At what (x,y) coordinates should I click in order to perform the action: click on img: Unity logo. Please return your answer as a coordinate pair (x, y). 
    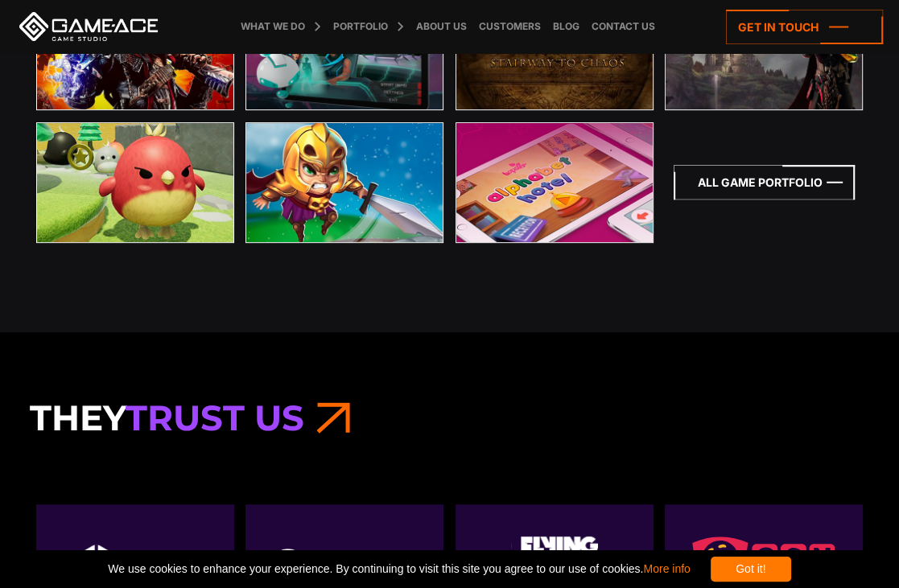
    Looking at the image, I should click on (135, 565).